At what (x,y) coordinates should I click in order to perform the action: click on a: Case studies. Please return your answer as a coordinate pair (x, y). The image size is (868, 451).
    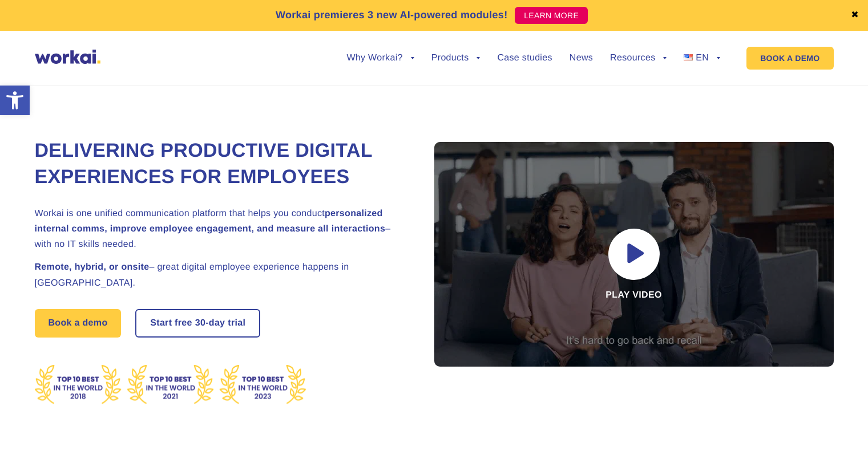
    Looking at the image, I should click on (524, 58).